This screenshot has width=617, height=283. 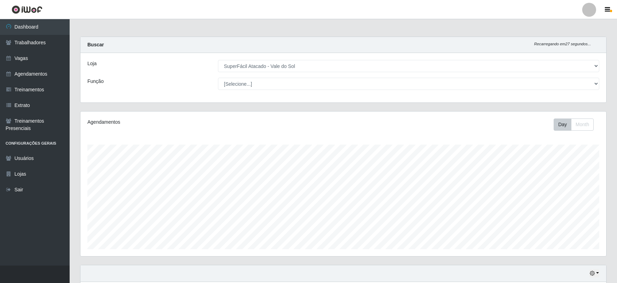 What do you see at coordinates (574, 124) in the screenshot?
I see `div: First group` at bounding box center [574, 124].